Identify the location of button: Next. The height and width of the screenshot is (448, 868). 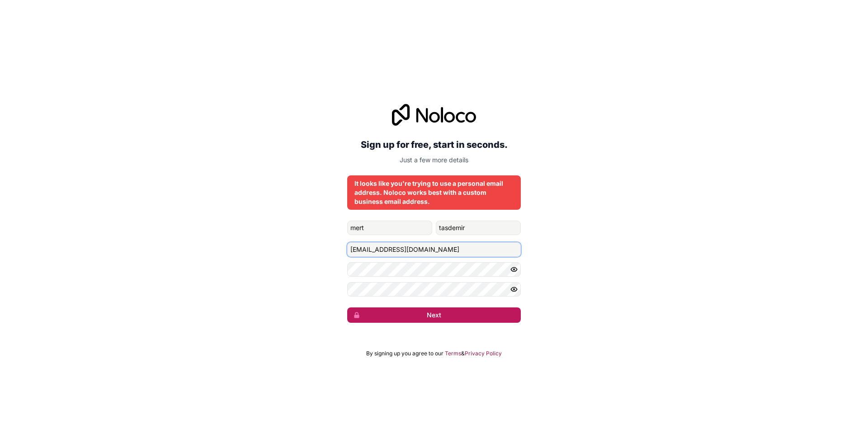
(434, 315).